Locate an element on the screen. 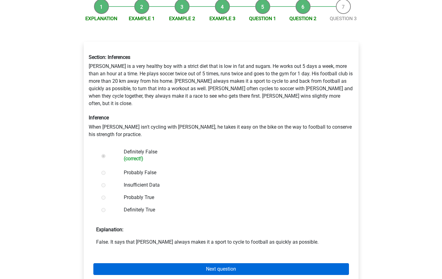  a: Next question is located at coordinates (221, 269).